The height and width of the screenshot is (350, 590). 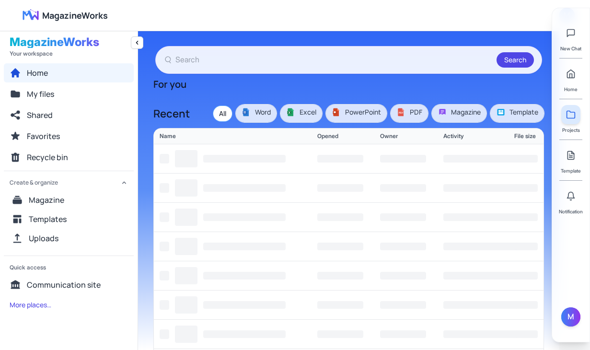 What do you see at coordinates (69, 219) in the screenshot?
I see `button: Templates` at bounding box center [69, 219].